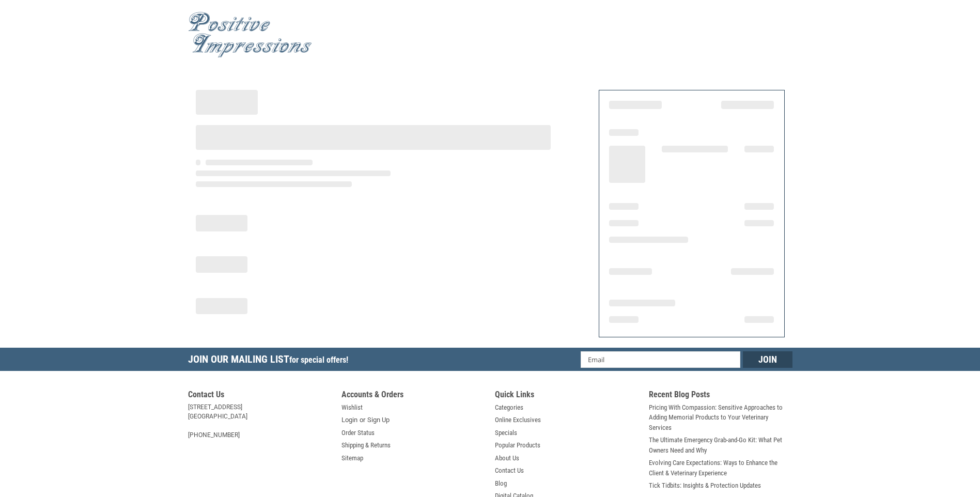 The image size is (980, 497). What do you see at coordinates (517, 420) in the screenshot?
I see `a: Online Exclusives` at bounding box center [517, 420].